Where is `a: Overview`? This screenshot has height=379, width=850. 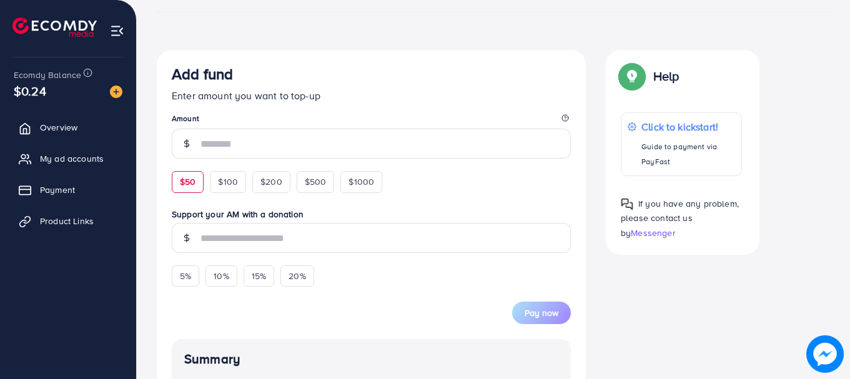
a: Overview is located at coordinates (68, 127).